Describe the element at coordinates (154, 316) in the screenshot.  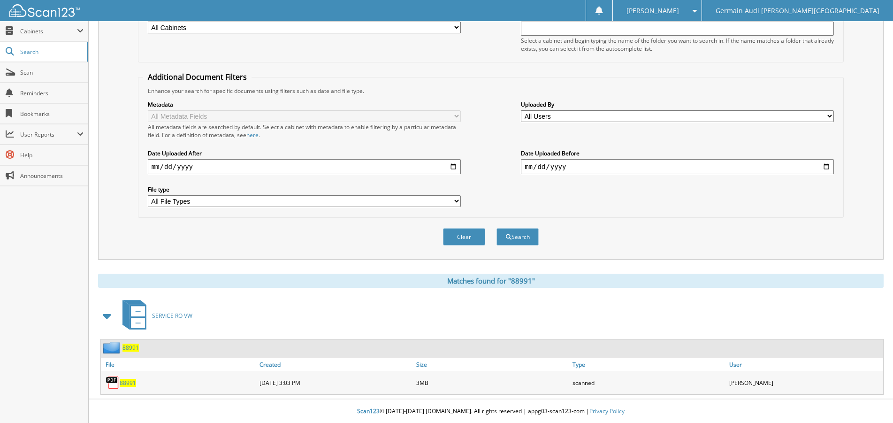
I see `a: SERVICE RO VW` at that location.